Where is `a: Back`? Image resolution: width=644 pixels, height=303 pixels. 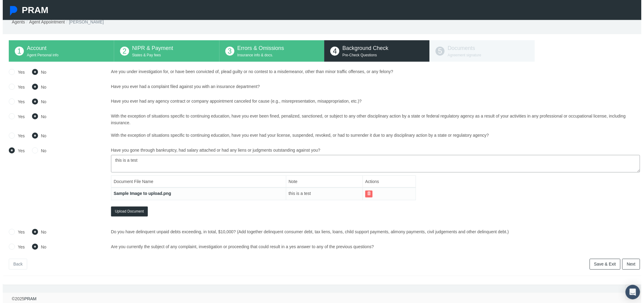
a: Back is located at coordinates (15, 267).